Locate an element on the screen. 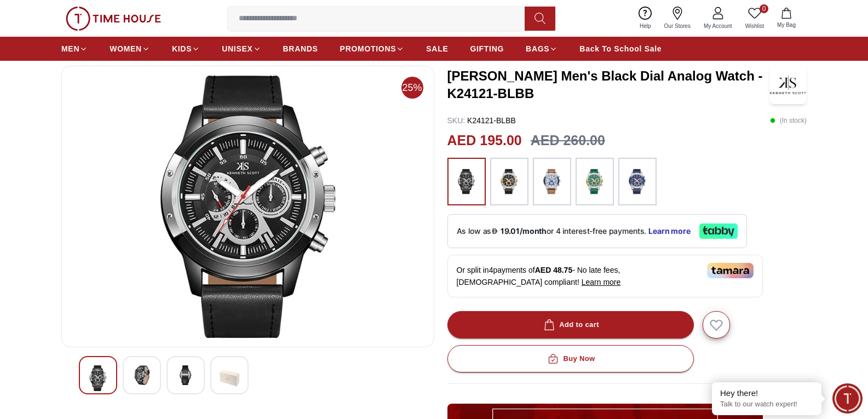  span: 25% is located at coordinates (412, 87).